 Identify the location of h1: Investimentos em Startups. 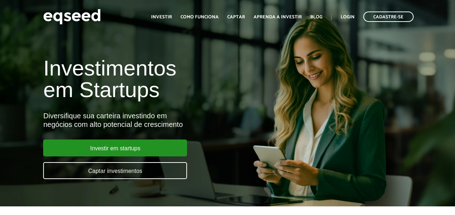
(151, 79).